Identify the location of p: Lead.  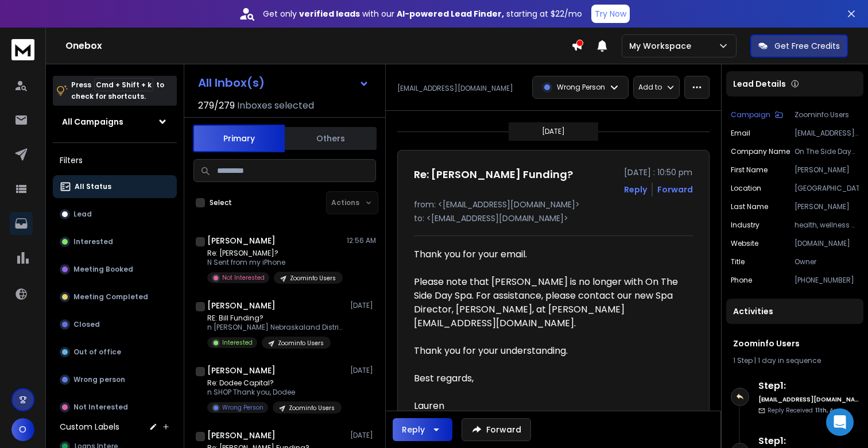
(83, 215).